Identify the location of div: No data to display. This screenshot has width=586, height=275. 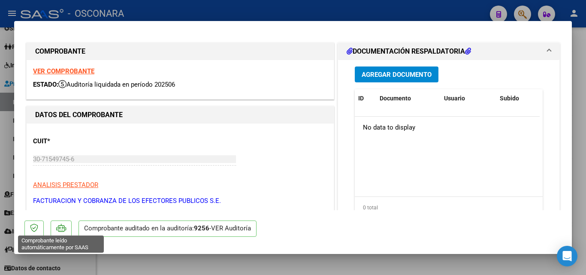
(447, 127).